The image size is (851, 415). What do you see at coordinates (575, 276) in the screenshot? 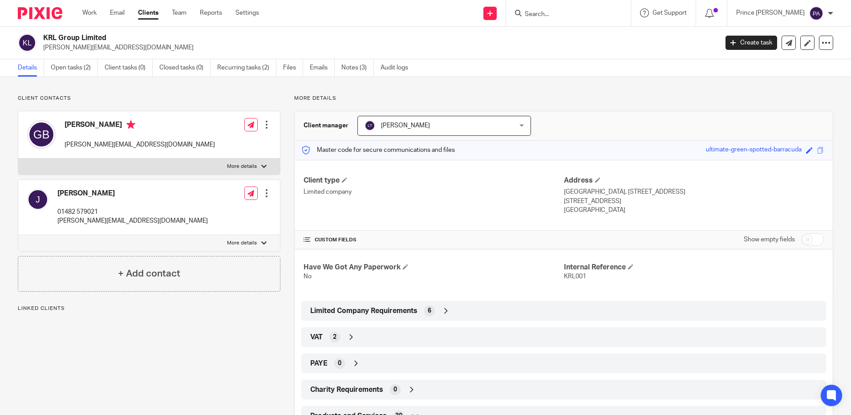
I see `span: KRL001` at bounding box center [575, 276].